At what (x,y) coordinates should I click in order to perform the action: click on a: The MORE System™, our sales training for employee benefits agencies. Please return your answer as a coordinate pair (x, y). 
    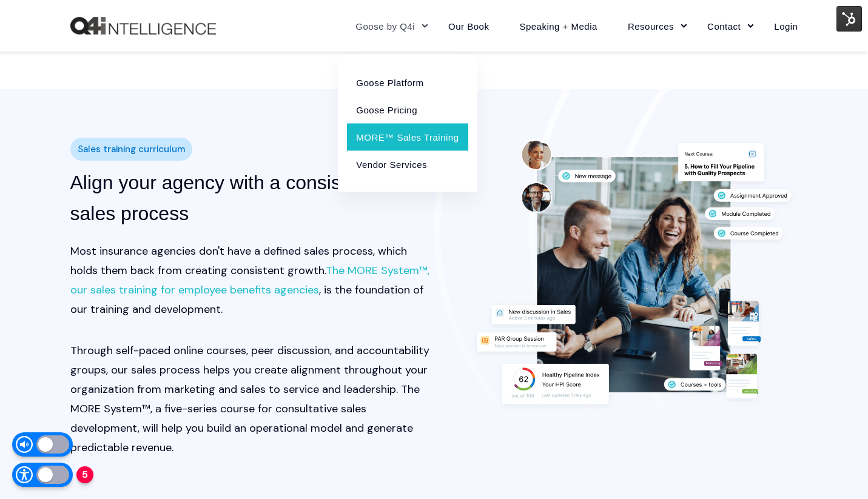
    Looking at the image, I should click on (250, 280).